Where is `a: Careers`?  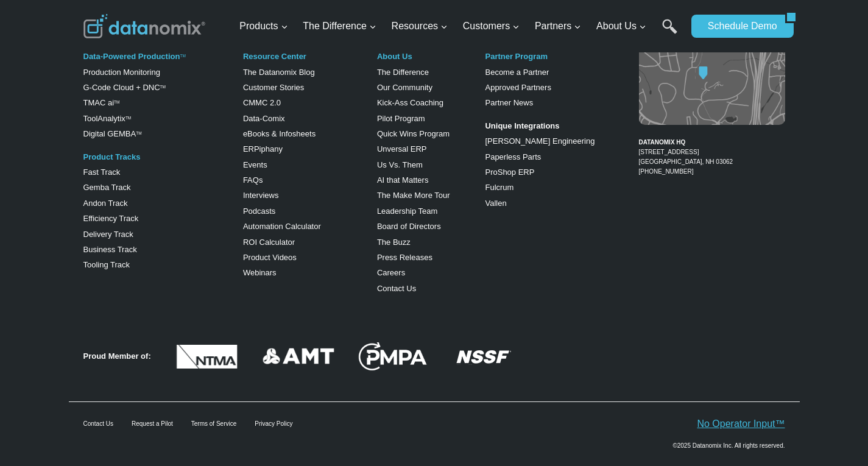
a: Careers is located at coordinates (391, 272).